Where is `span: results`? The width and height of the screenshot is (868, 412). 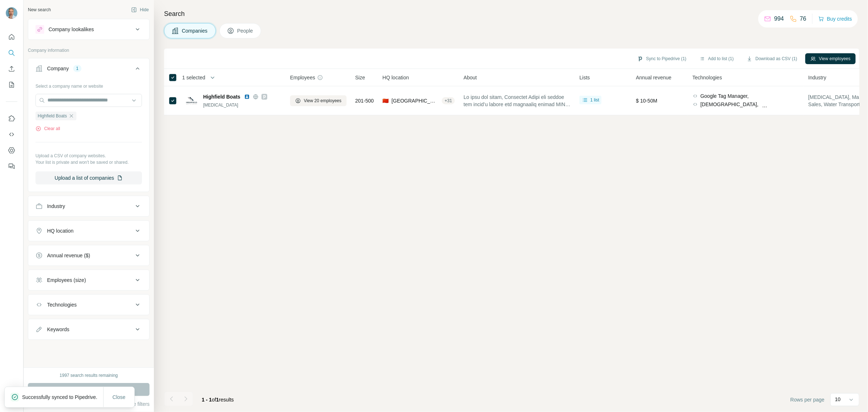 span: results is located at coordinates (217, 400).